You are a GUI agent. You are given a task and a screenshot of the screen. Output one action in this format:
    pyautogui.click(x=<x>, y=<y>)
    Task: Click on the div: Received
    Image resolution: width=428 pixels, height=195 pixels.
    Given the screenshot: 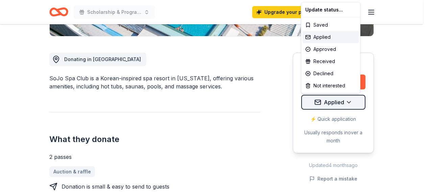 What is the action you would take?
    pyautogui.click(x=331, y=62)
    